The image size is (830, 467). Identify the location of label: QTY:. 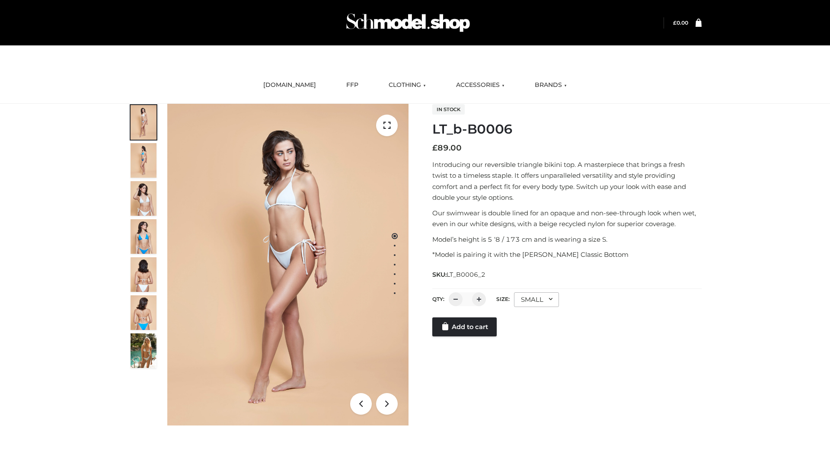
(438, 299).